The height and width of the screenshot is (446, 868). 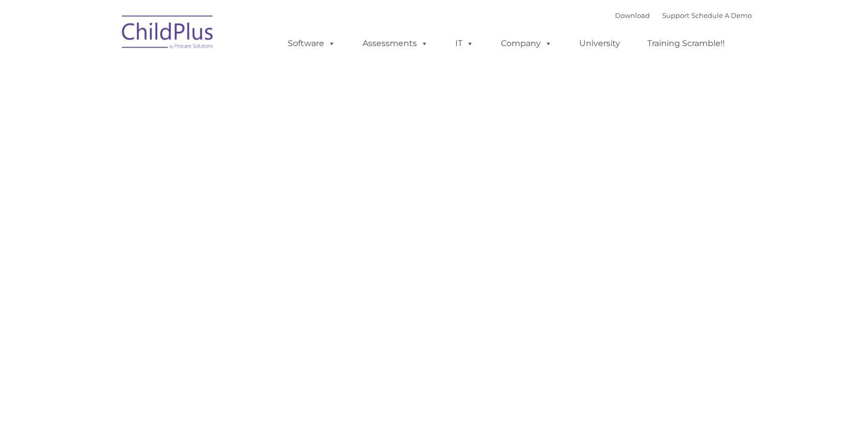 What do you see at coordinates (168, 34) in the screenshot?
I see `img: ChildPlus by Procare Solutions` at bounding box center [168, 34].